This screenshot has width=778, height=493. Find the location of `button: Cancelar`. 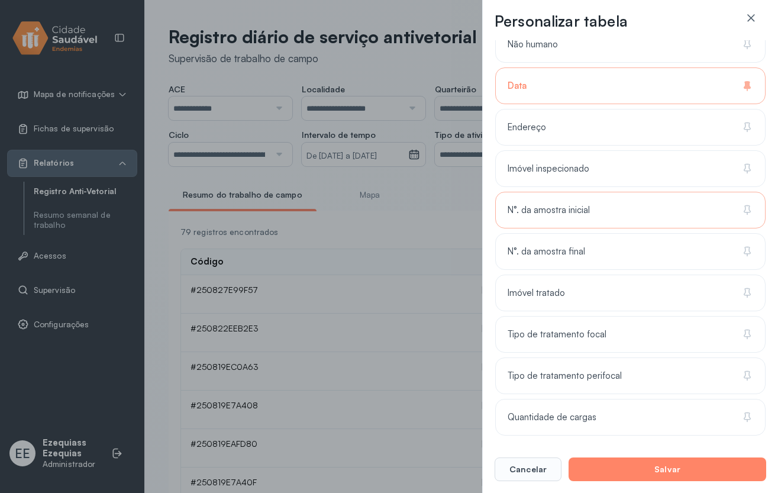

button: Cancelar is located at coordinates (528, 469).